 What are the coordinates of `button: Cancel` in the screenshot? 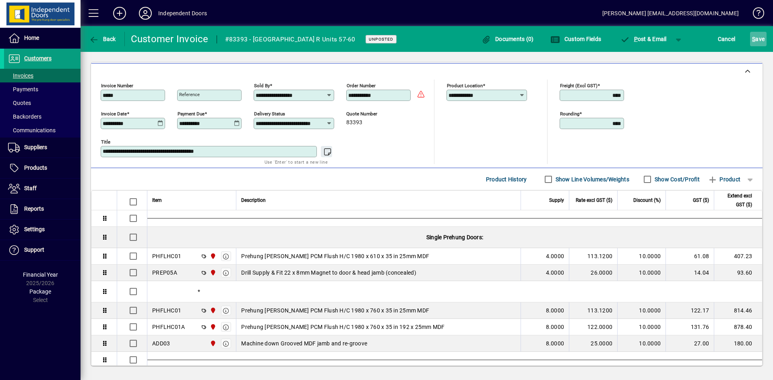 It's located at (727, 39).